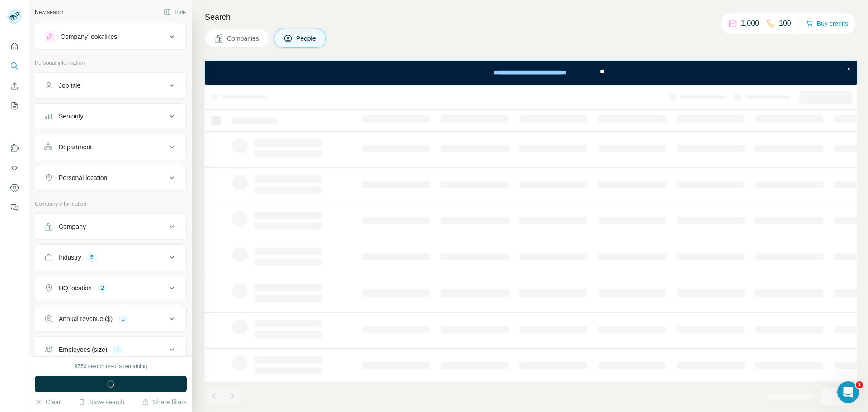 This screenshot has width=868, height=412. Describe the element at coordinates (101, 402) in the screenshot. I see `button: Save search` at that location.